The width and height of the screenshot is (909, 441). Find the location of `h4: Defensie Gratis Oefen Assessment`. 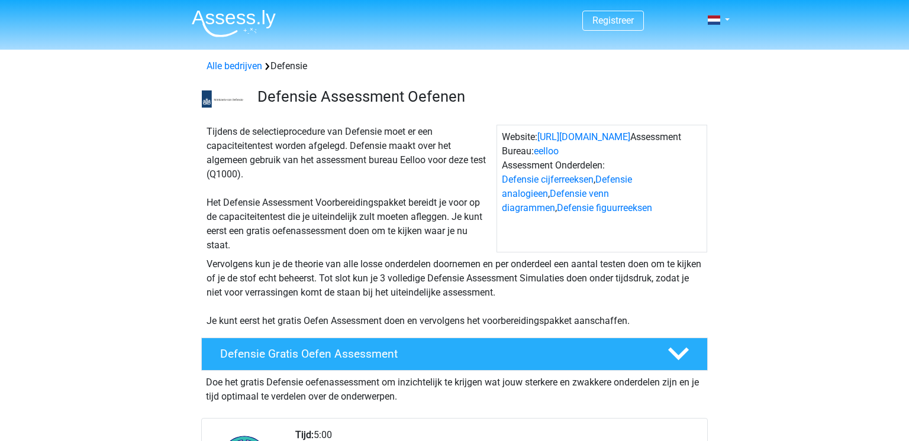

h4: Defensie Gratis Oefen Assessment is located at coordinates (434, 354).